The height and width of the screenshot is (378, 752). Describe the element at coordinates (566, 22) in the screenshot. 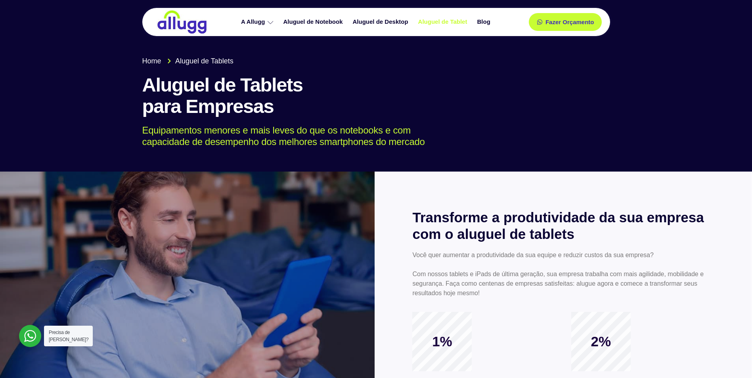

I see `a: Fazer Orçamento` at that location.